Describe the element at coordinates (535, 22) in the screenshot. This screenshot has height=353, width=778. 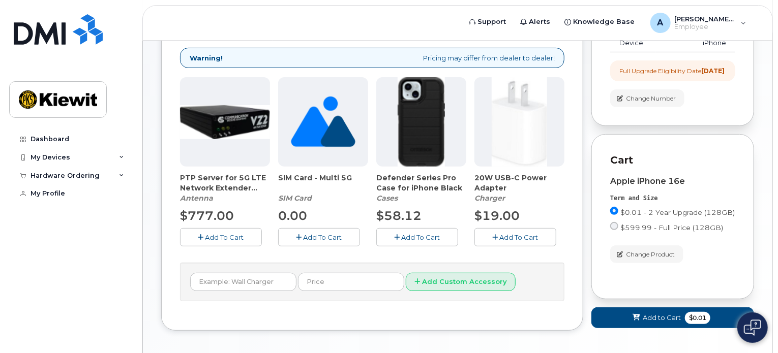
I see `a: Alerts` at that location.